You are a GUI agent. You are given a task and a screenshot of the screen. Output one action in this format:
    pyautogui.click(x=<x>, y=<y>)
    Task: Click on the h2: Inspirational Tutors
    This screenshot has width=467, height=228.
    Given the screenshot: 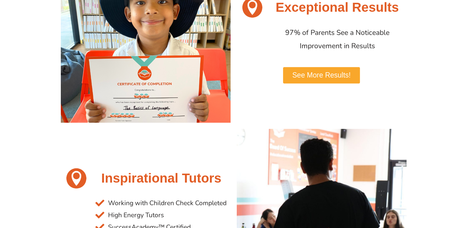 What is the action you would take?
    pyautogui.click(x=161, y=178)
    